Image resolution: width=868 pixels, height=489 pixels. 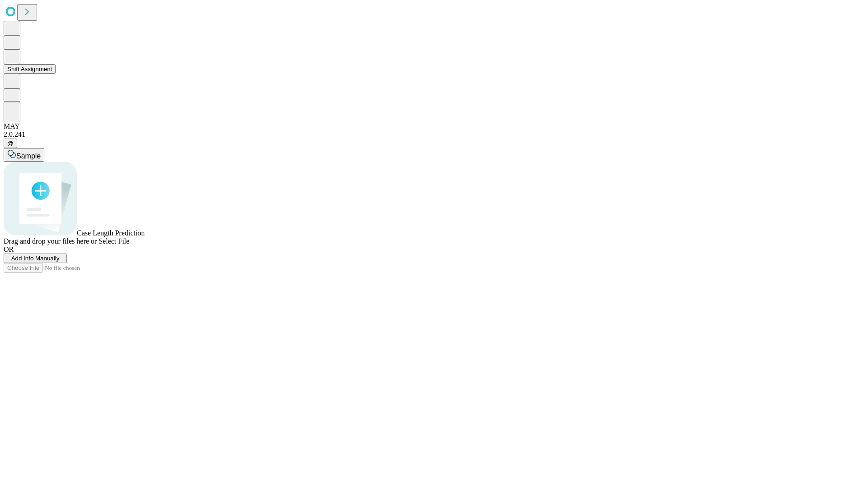 I want to click on span: Add Info Manually, so click(x=35, y=258).